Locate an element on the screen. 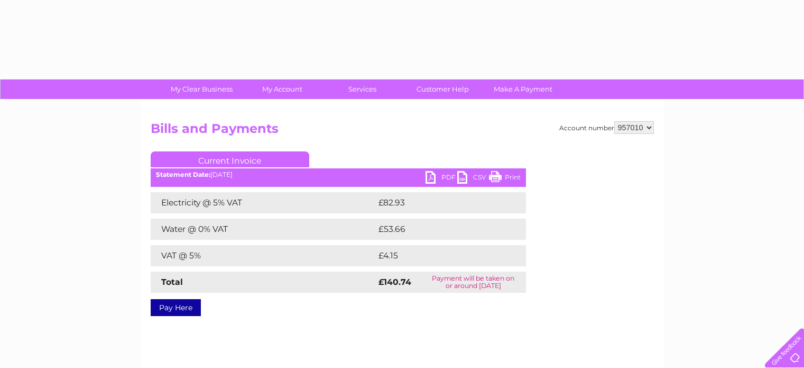 Image resolution: width=804 pixels, height=368 pixels. strong: Total is located at coordinates (172, 281).